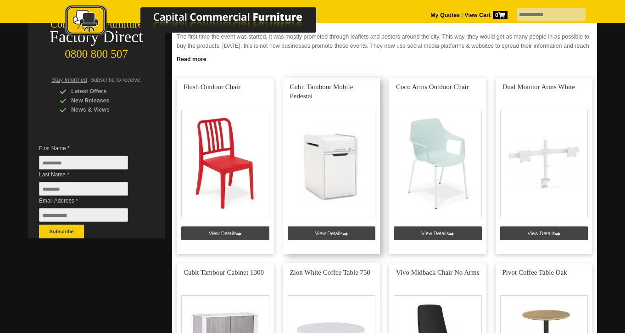  What do you see at coordinates (384, 58) in the screenshot?
I see `a: Click to read more` at bounding box center [384, 58].